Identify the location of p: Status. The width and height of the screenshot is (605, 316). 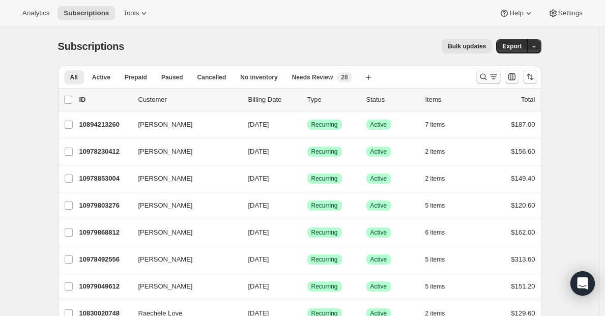
(392, 100).